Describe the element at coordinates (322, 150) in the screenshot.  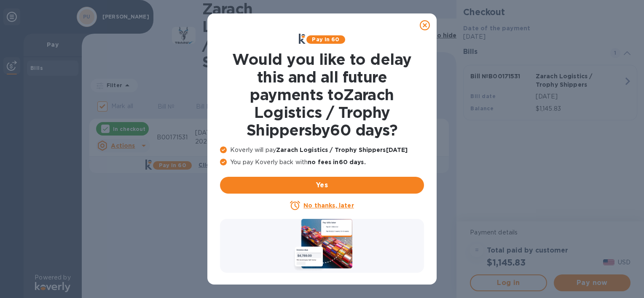
I see `p: Koverly will pay` at that location.